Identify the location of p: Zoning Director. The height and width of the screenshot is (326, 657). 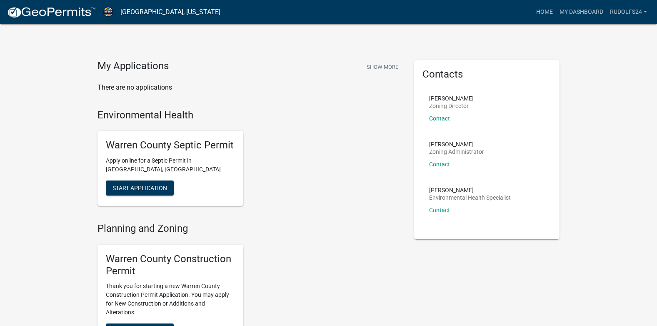
(451, 106).